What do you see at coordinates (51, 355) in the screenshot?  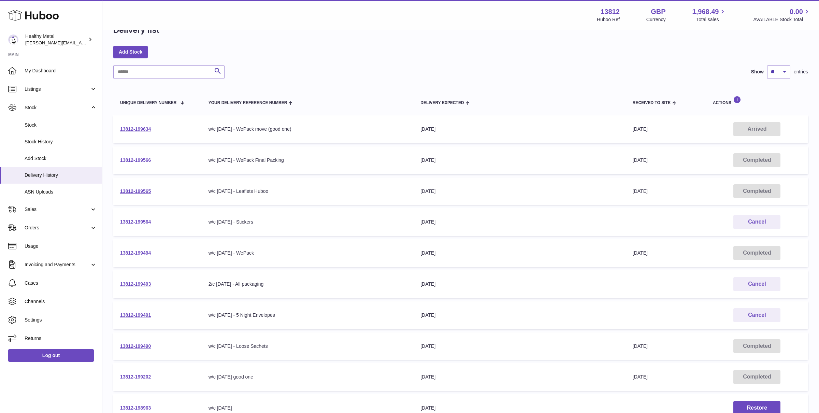 I see `a: Log out` at bounding box center [51, 355].